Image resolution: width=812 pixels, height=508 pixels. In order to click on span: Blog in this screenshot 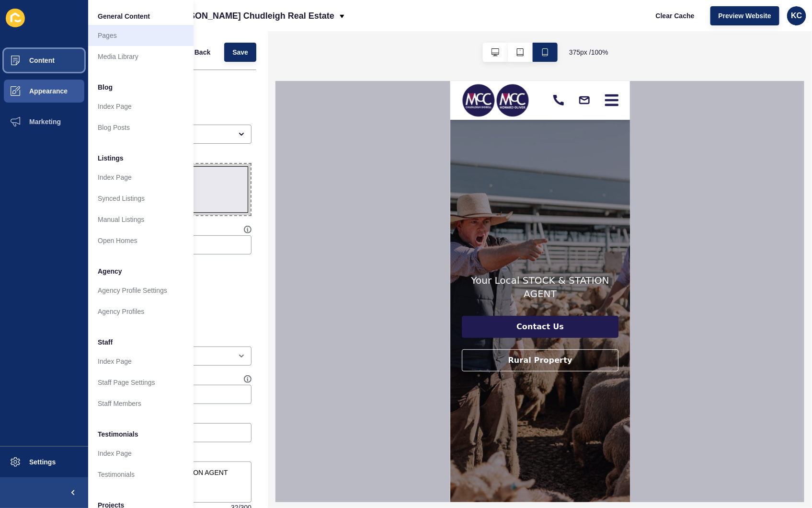, I will do `click(105, 87)`.